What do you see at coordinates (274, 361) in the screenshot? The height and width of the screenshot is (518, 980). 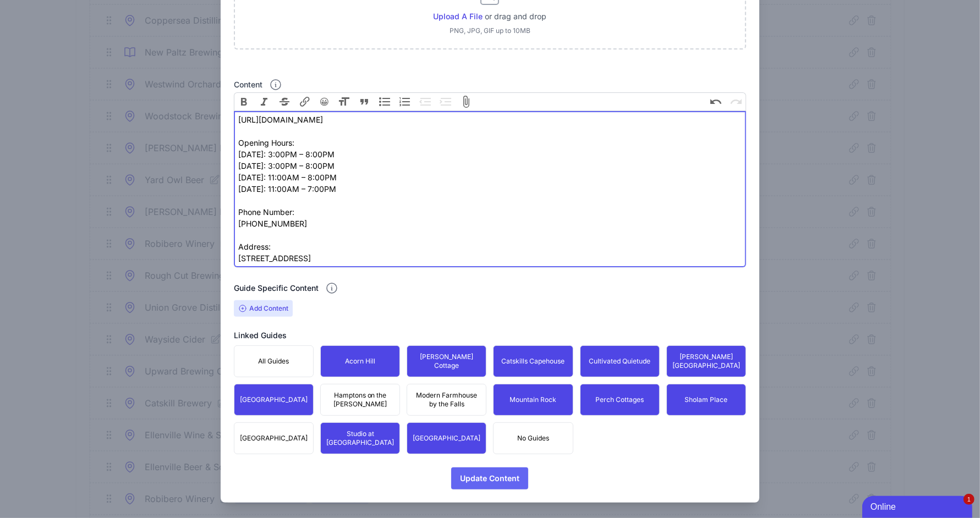 I see `button: All Guides` at bounding box center [274, 361].